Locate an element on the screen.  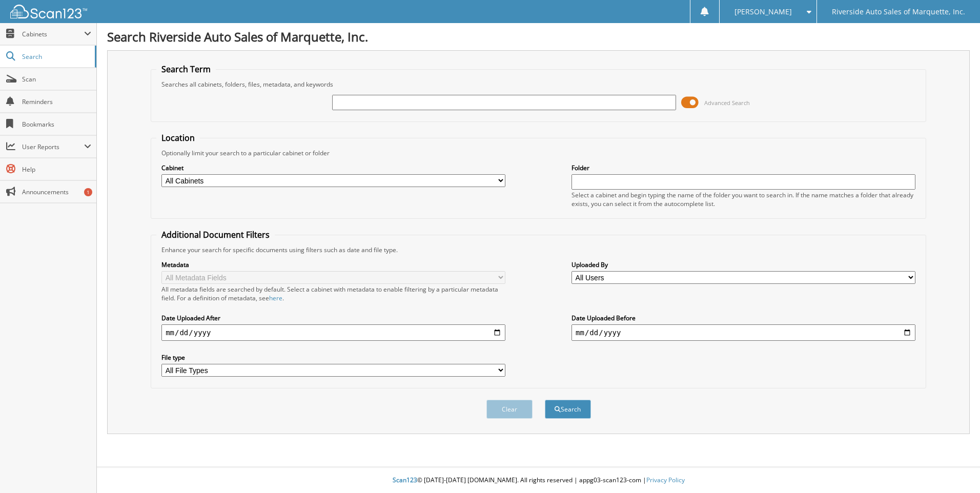
label: Date Uploaded Before is located at coordinates (744, 318).